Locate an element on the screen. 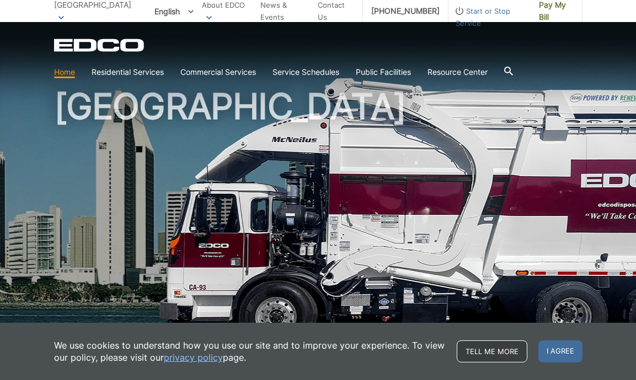 This screenshot has height=380, width=636. span: English is located at coordinates (174, 11).